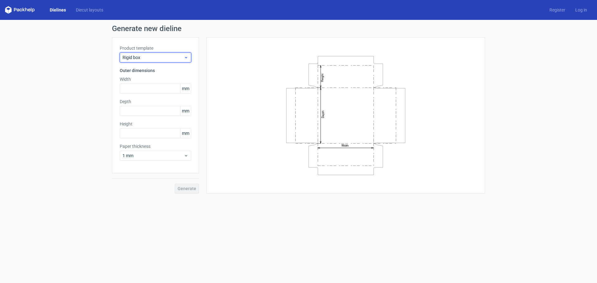  What do you see at coordinates (299, 29) in the screenshot?
I see `h1: Generate new dieline` at bounding box center [299, 29].